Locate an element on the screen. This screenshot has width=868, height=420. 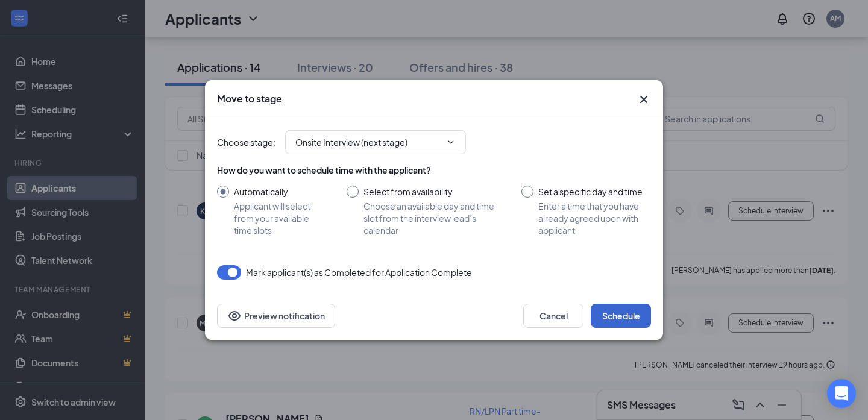
h3: Move to stage is located at coordinates (249, 99).